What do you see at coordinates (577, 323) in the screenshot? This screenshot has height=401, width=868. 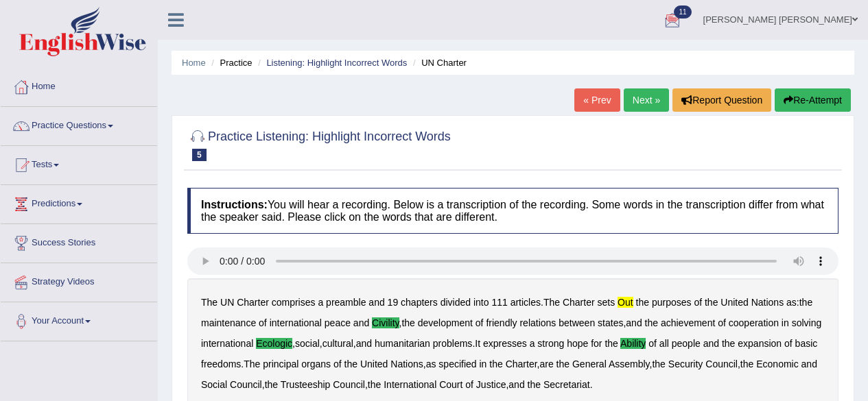 I see `b: between` at bounding box center [577, 323].